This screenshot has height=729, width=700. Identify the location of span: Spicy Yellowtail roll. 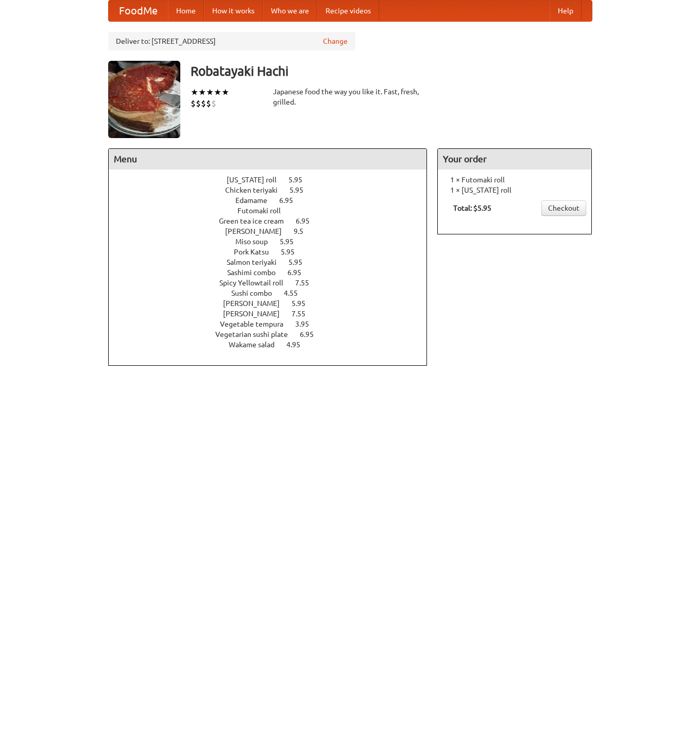
(256, 283).